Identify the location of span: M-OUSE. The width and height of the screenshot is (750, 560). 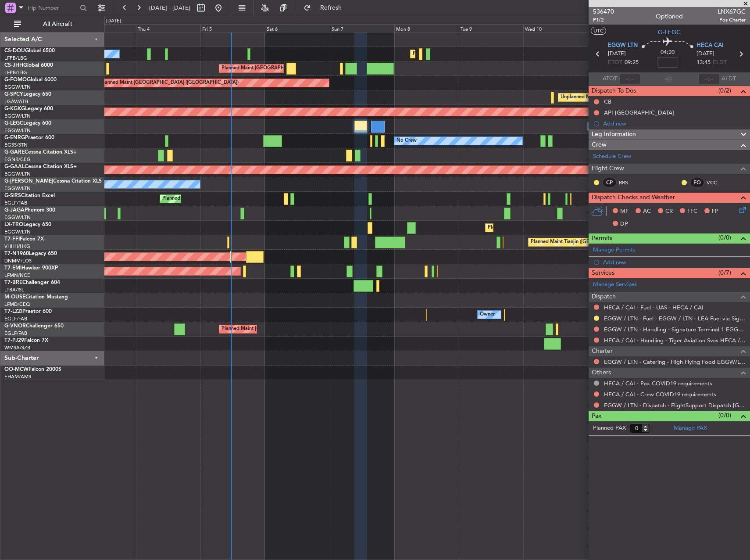
(15, 297).